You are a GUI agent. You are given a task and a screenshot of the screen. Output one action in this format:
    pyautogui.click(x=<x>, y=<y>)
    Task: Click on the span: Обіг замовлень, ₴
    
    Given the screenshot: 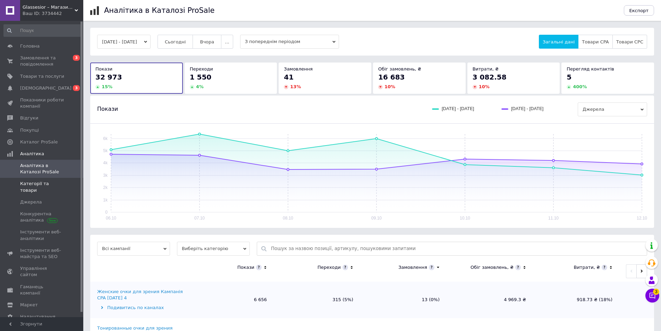 What is the action you would take?
    pyautogui.click(x=400, y=69)
    